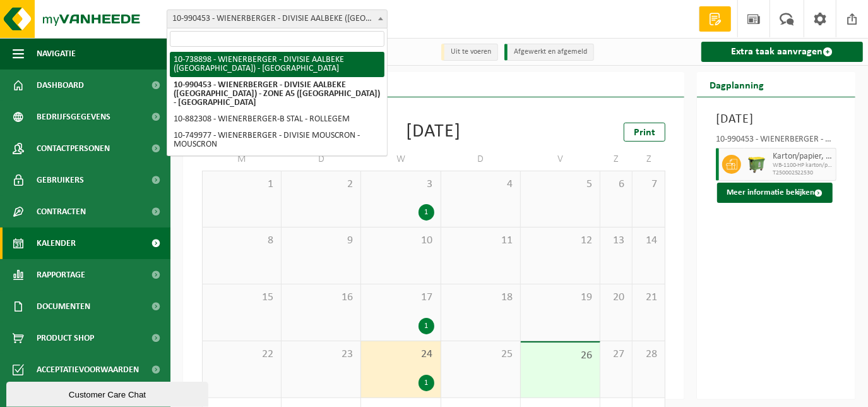  I want to click on span: Karton/papier, los (bedrijven), so click(802, 157).